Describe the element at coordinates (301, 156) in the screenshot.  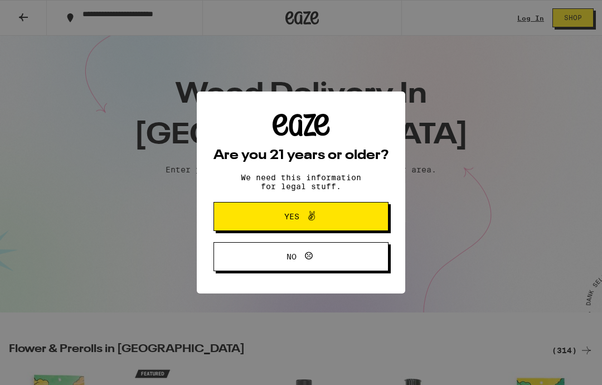
I see `h2: Are you 21 years or older?` at that location.